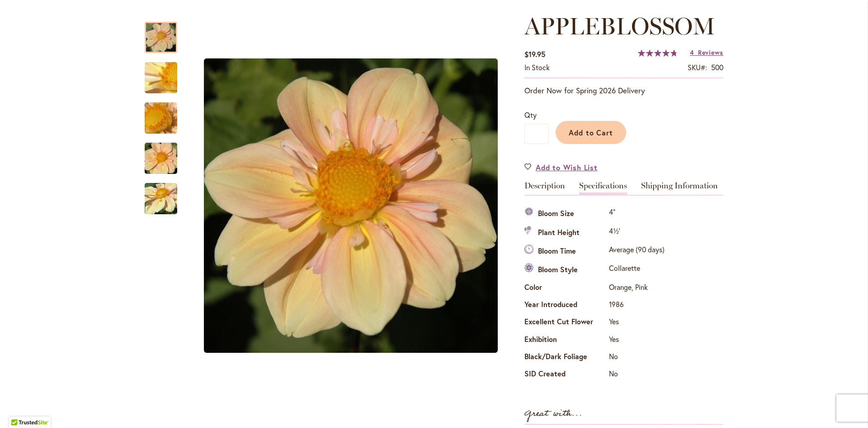  I want to click on div: Availability, so click(537, 67).